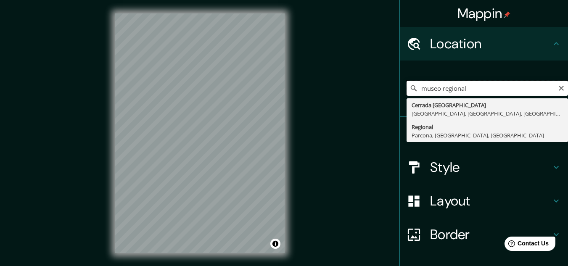  Describe the element at coordinates (275, 244) in the screenshot. I see `button: Toggle attribution` at that location.